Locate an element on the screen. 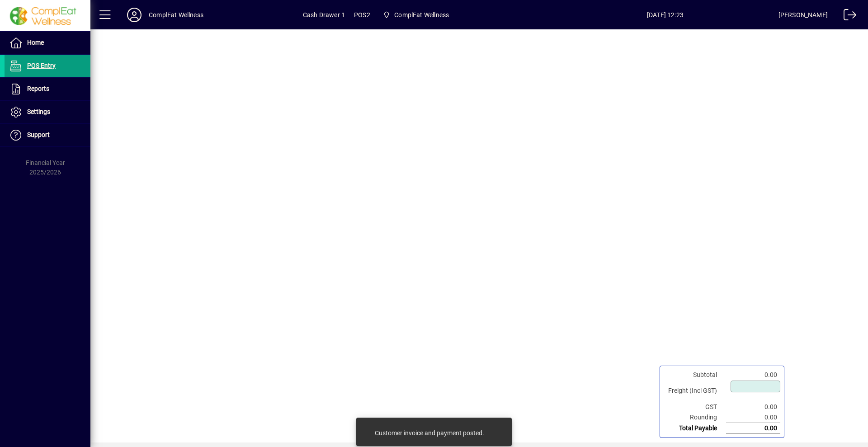  div: ComplEat Wellness is located at coordinates (175, 15).